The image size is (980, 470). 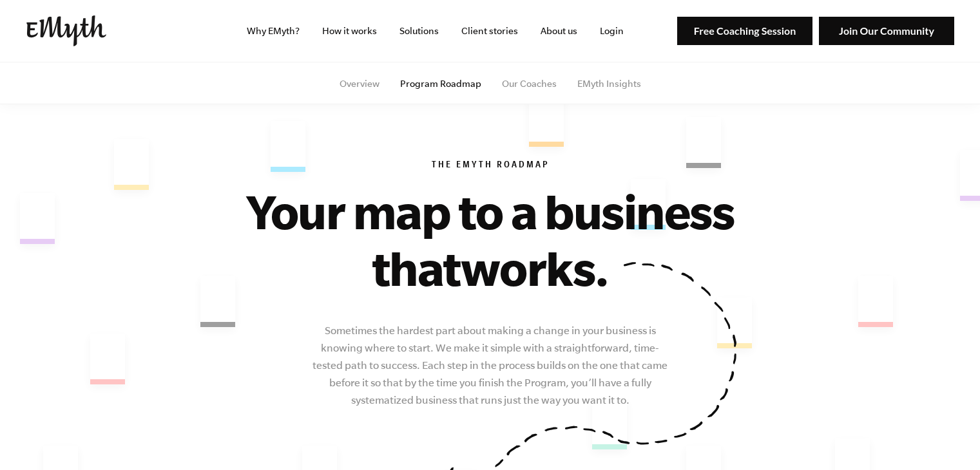 What do you see at coordinates (535, 268) in the screenshot?
I see `span: works.` at bounding box center [535, 268].